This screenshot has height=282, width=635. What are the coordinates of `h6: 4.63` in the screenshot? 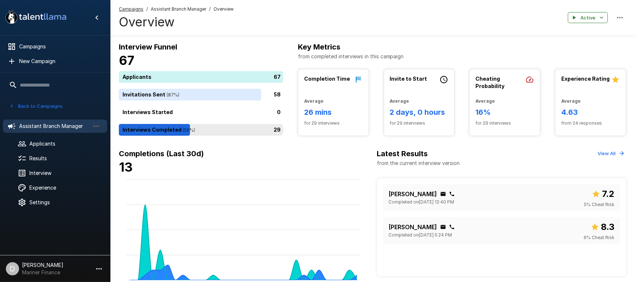 It's located at (591, 112).